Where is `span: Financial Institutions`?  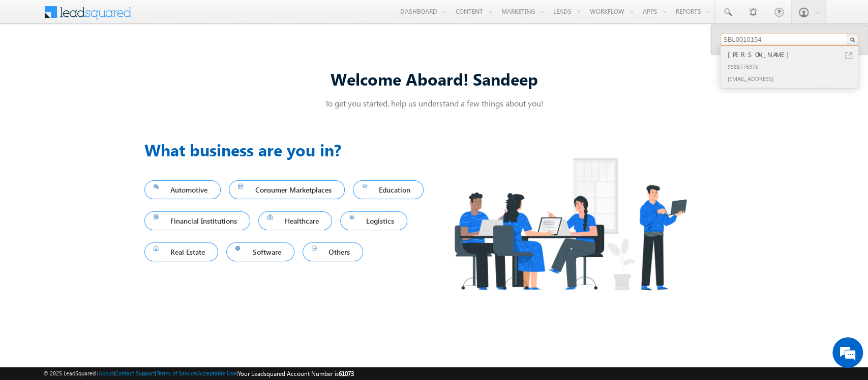
span: Financial Institutions is located at coordinates (197, 220).